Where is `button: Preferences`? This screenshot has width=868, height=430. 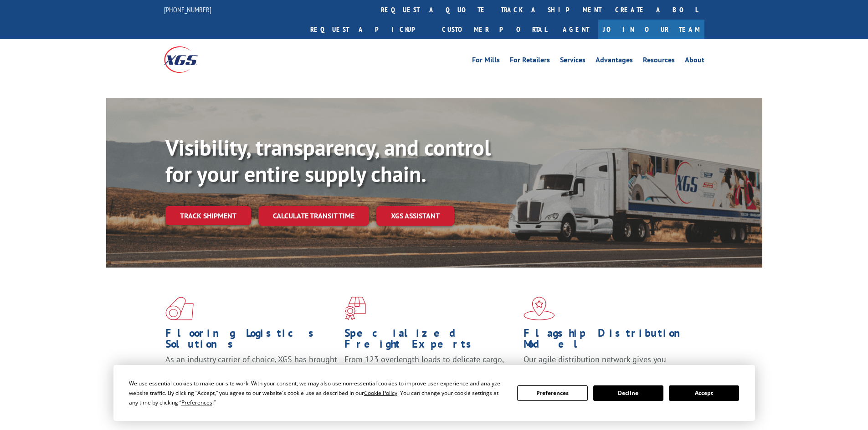 button: Preferences is located at coordinates (552, 393).